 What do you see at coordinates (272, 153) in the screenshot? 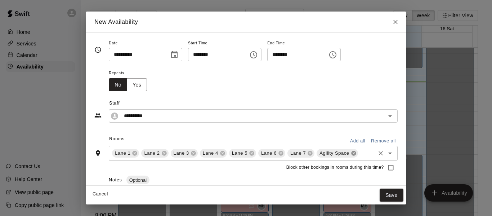
I see `div: Lane 6` at bounding box center [272, 153].